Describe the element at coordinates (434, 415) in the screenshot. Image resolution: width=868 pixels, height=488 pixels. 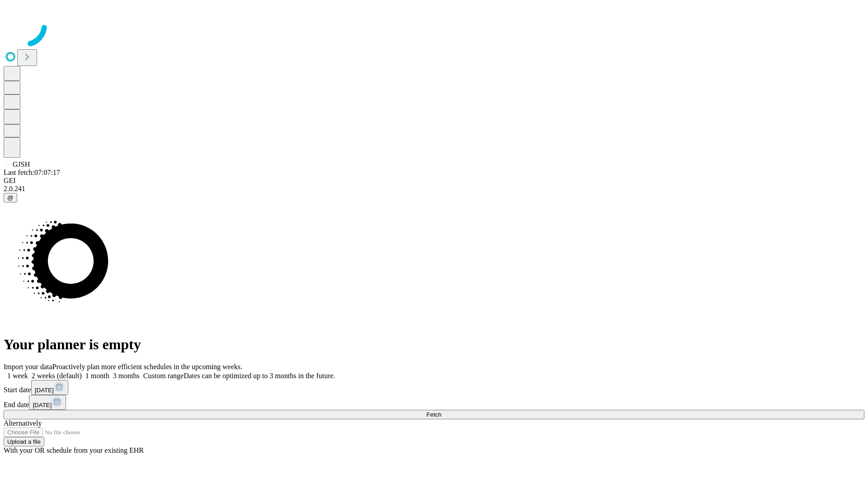
I see `span: Fetch` at that location.